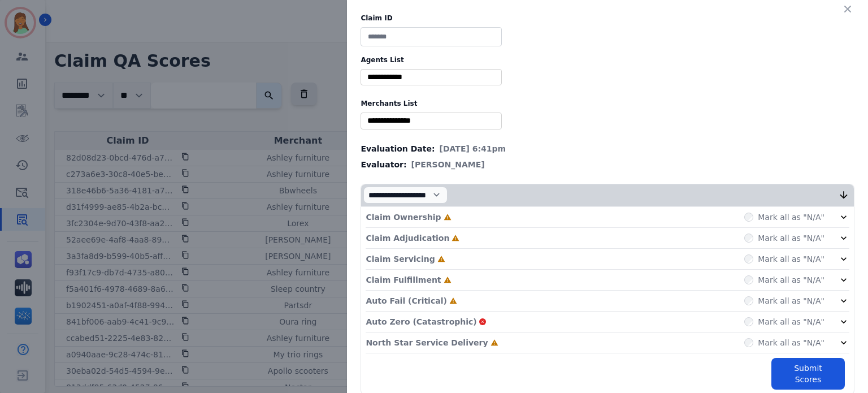 The width and height of the screenshot is (868, 393). I want to click on p: Claim Servicing, so click(400, 259).